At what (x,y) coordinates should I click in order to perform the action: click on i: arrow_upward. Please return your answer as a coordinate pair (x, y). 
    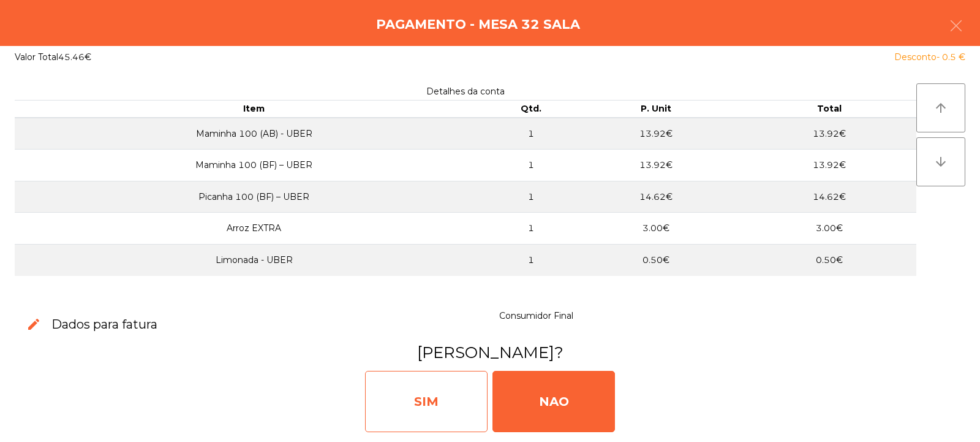
    Looking at the image, I should click on (941, 108).